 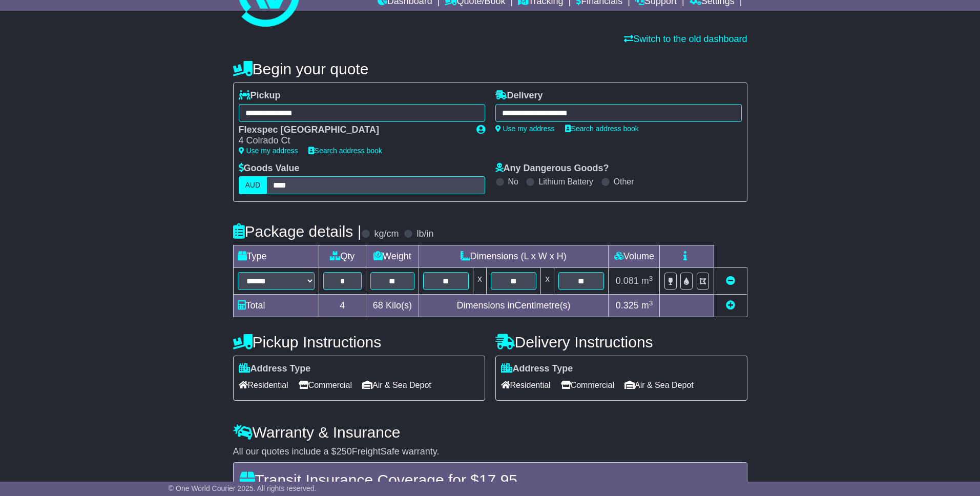 What do you see at coordinates (498, 480) in the screenshot?
I see `span: 17.95` at bounding box center [498, 480].